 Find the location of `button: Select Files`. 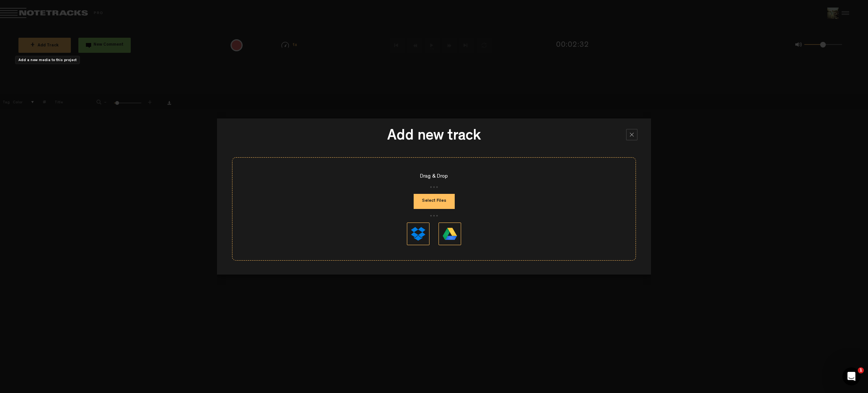

button: Select Files is located at coordinates (434, 201).